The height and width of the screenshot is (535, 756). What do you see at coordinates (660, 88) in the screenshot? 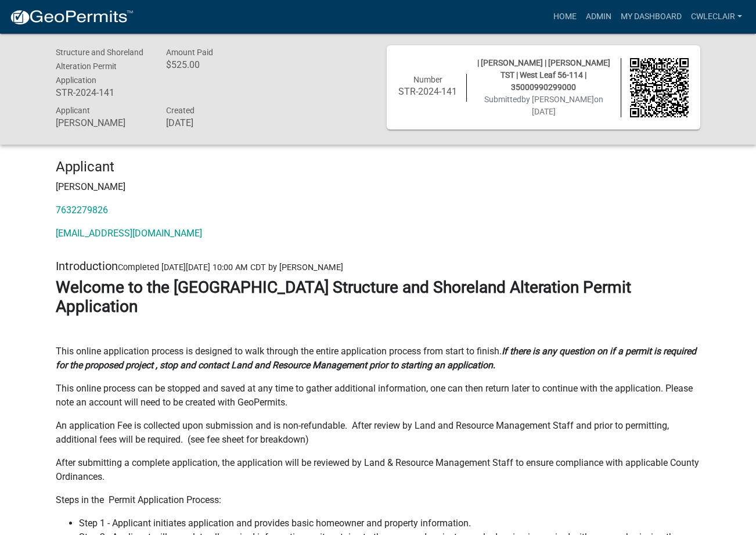
I see `img: QR code` at bounding box center [660, 88].